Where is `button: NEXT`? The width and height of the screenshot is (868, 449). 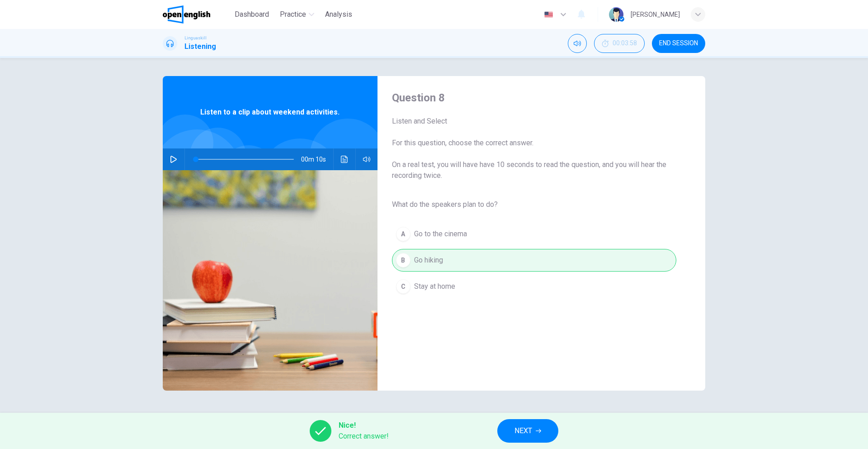 button: NEXT is located at coordinates (528, 430).